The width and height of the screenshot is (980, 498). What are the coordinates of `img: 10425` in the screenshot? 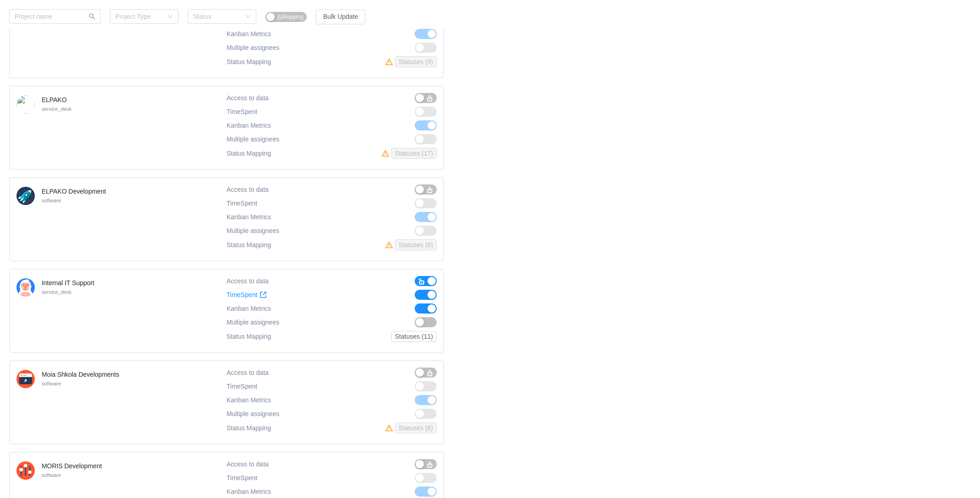 It's located at (26, 288).